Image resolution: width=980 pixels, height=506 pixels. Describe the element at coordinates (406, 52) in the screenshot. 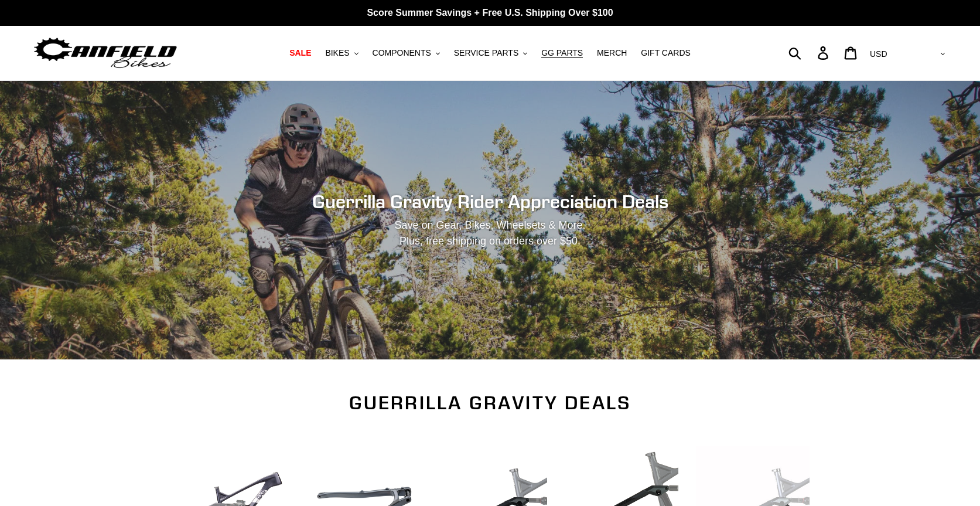

I see `button: COMPONENTS` at that location.